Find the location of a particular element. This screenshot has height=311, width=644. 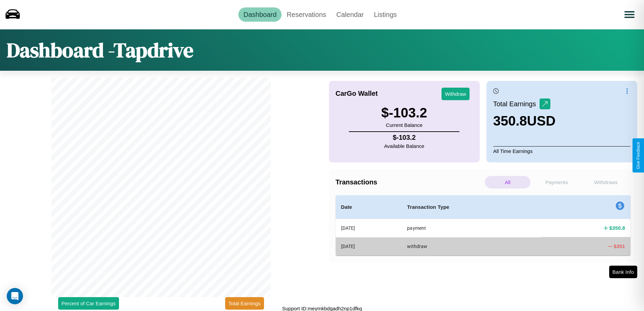

h3: $ -103.2 is located at coordinates (404, 113).